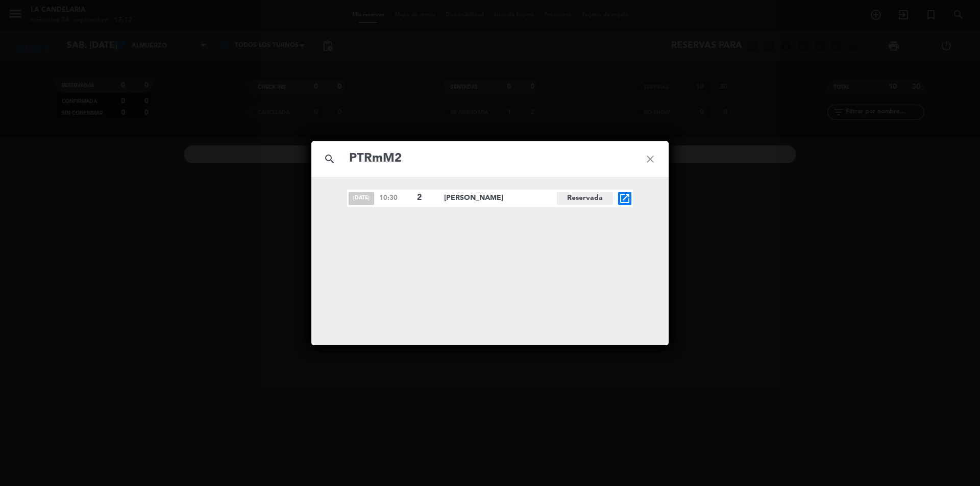 Image resolution: width=980 pixels, height=486 pixels. I want to click on i: close, so click(650, 159).